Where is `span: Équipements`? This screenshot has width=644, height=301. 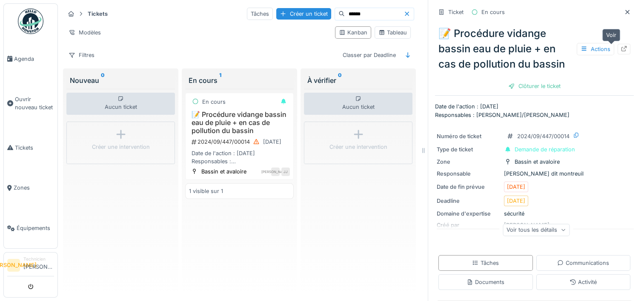 span: Équipements is located at coordinates (36, 228).